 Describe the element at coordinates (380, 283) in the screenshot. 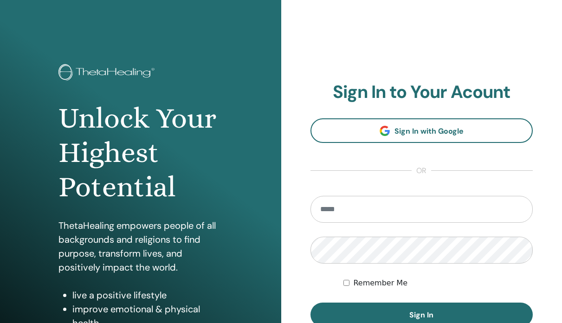

I see `label: Remember Me` at that location.